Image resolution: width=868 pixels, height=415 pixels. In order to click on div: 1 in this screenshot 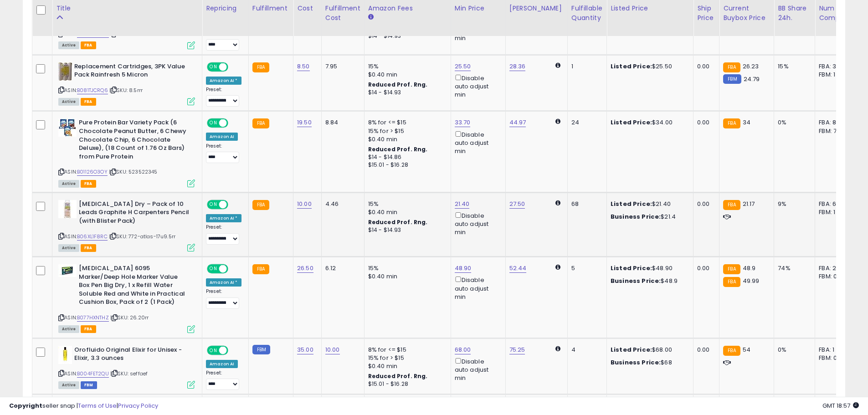, I will do `click(586, 67)`.